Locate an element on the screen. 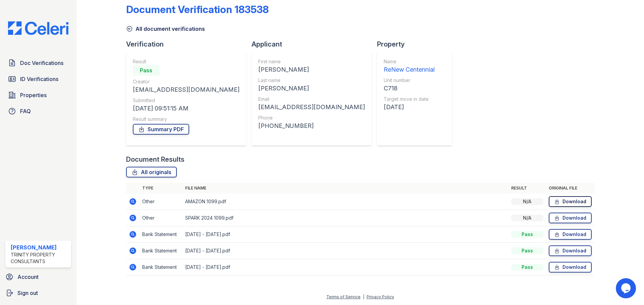 This screenshot has height=305, width=644. div: First name is located at coordinates (312, 62).